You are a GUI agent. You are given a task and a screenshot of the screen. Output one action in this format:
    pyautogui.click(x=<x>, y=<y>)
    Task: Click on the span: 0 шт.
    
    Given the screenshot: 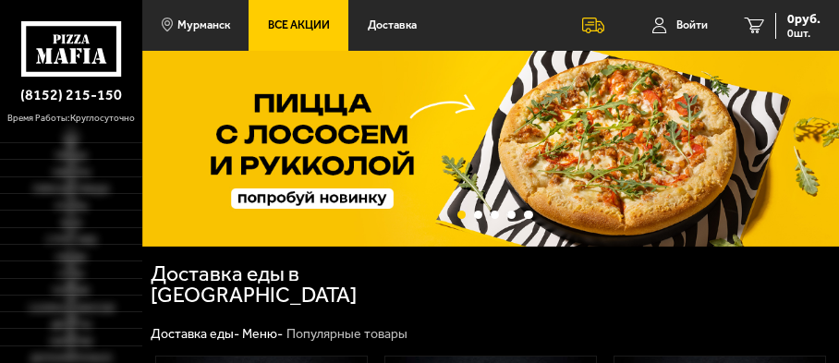 What is the action you would take?
    pyautogui.click(x=804, y=33)
    